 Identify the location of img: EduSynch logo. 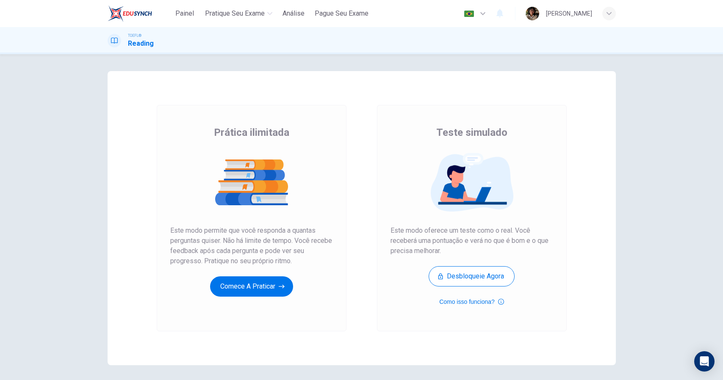
(130, 14).